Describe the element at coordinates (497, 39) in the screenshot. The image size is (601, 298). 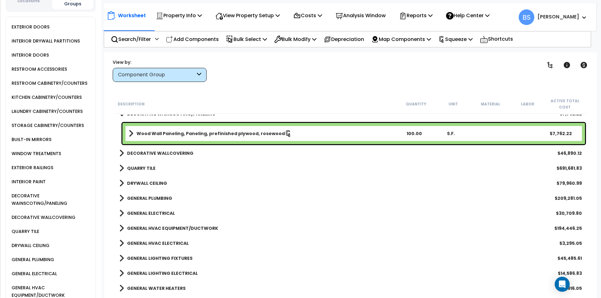
I see `p: Shortcuts` at that location.